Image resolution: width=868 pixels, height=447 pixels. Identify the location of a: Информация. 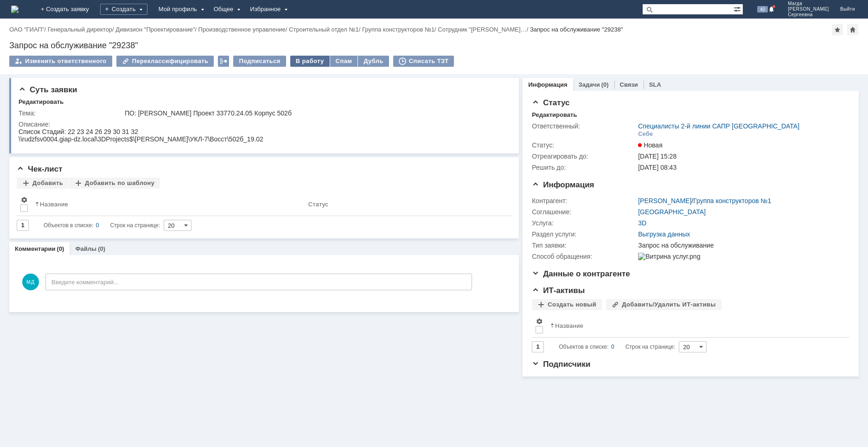
(548, 84).